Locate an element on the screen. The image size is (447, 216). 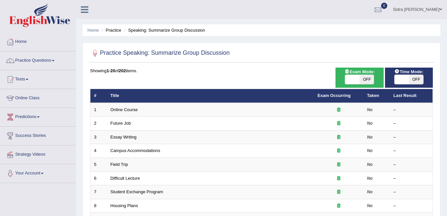
td: 8 is located at coordinates (99, 206).